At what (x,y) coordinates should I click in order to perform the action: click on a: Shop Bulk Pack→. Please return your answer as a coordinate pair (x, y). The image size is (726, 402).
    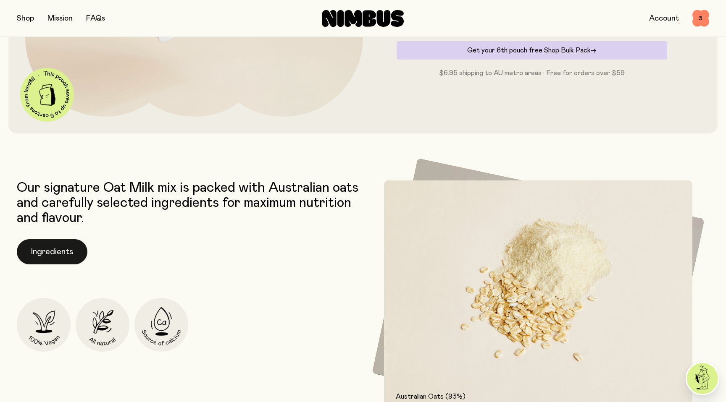
    Looking at the image, I should click on (570, 50).